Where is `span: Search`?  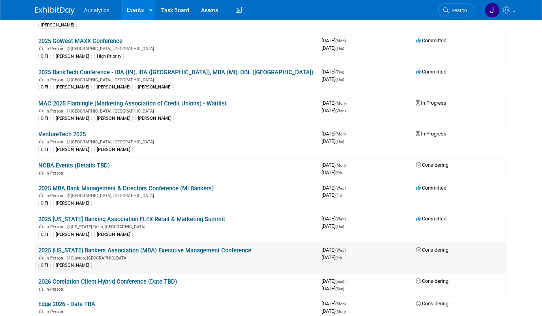 span: Search is located at coordinates (458, 10).